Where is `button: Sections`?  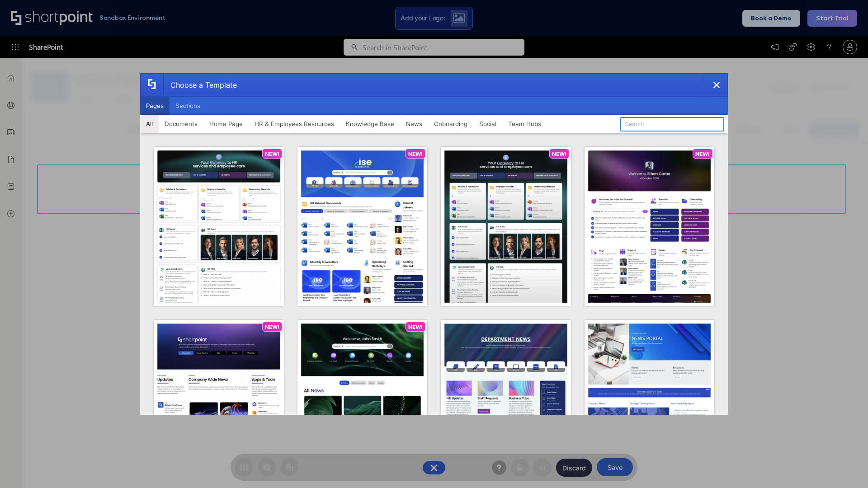
button: Sections is located at coordinates (188, 106).